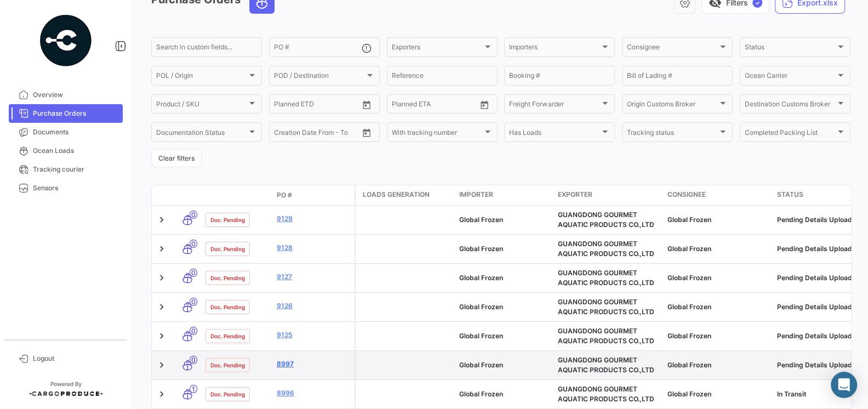 This screenshot has width=868, height=409. What do you see at coordinates (66, 151) in the screenshot?
I see `a: Ocean Loads` at bounding box center [66, 151].